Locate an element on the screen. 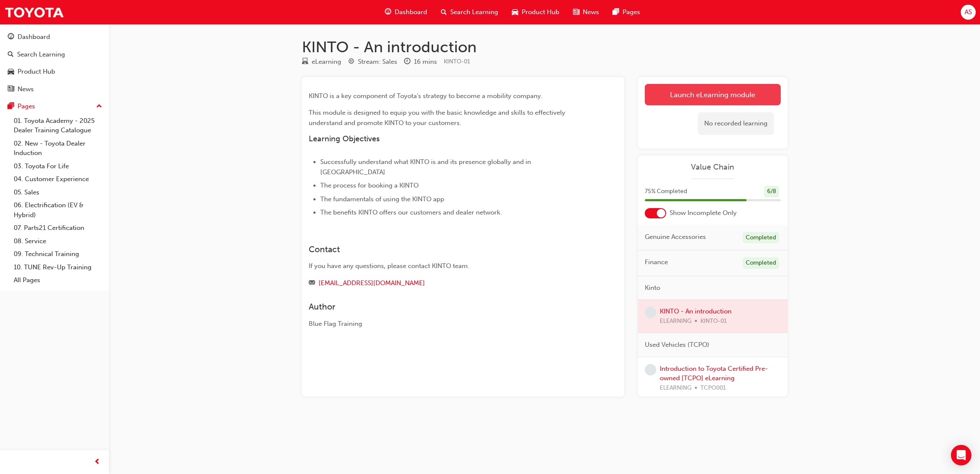  h1: KINTO - An introduction is located at coordinates (545, 47).